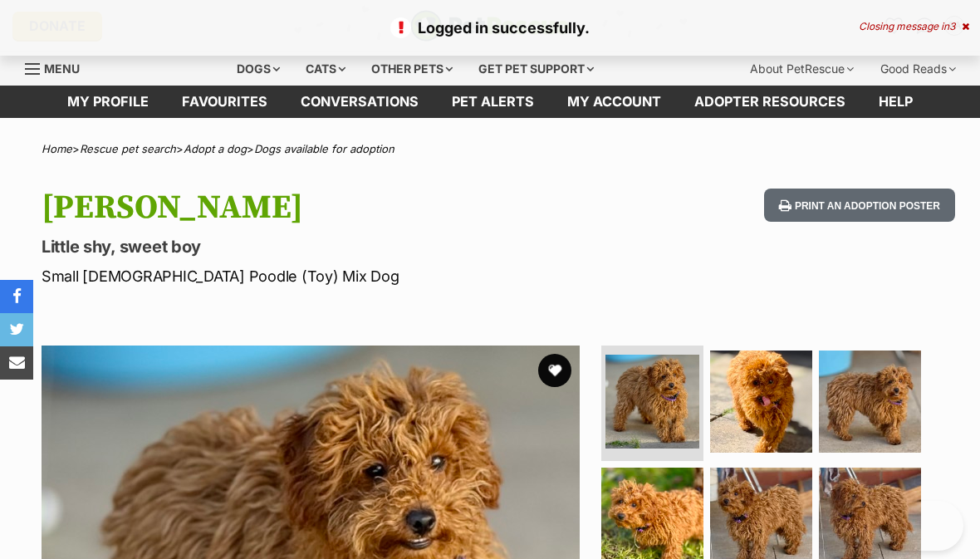  Describe the element at coordinates (412, 69) in the screenshot. I see `div: Other pets` at that location.